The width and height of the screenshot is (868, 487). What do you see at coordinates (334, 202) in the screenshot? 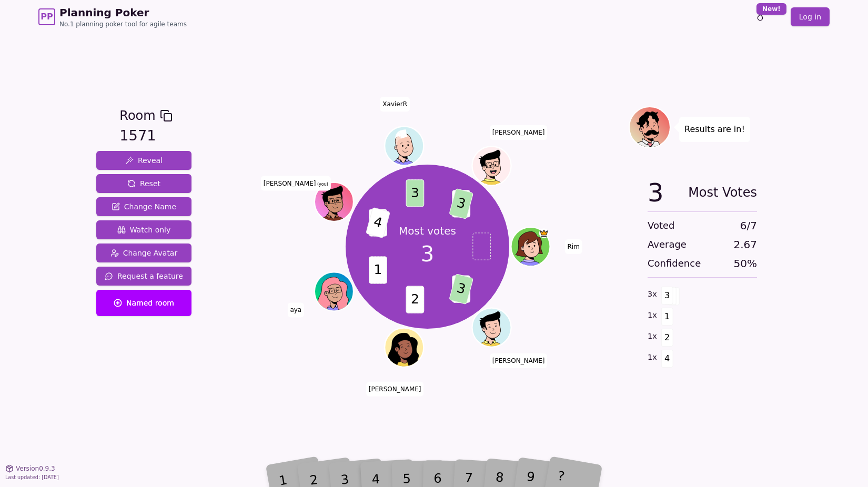
I see `button: Click to change your avatar` at bounding box center [334, 202].